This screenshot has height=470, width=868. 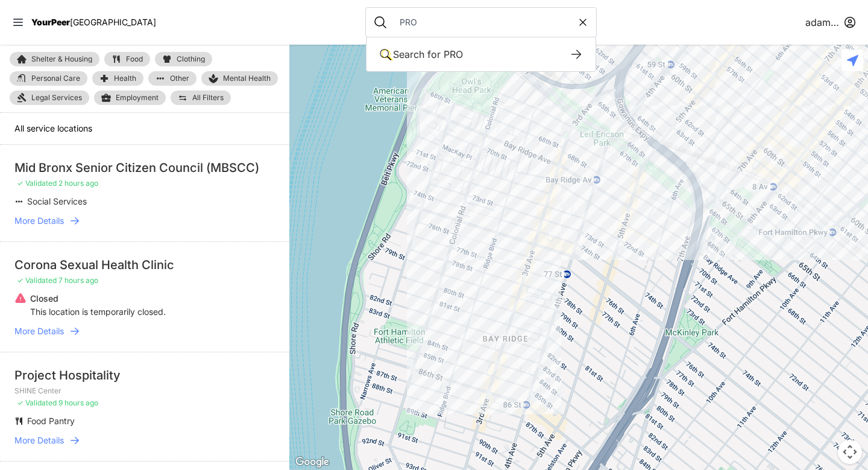 What do you see at coordinates (145, 168) in the screenshot?
I see `div: Mid Bronx Senior Citizen Council (MBSCC)` at bounding box center [145, 168].